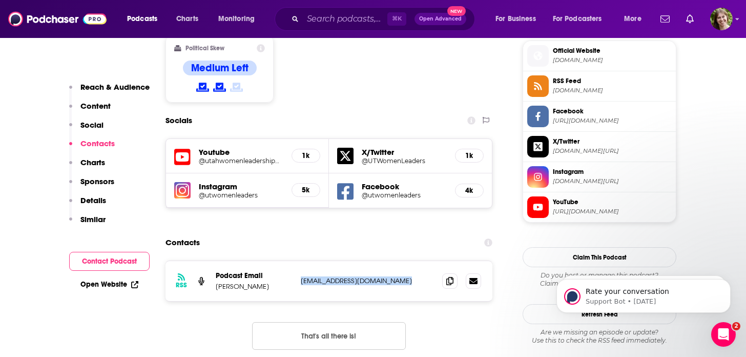 The image size is (746, 357). What do you see at coordinates (86, 129) in the screenshot?
I see `button: Social` at bounding box center [86, 129].